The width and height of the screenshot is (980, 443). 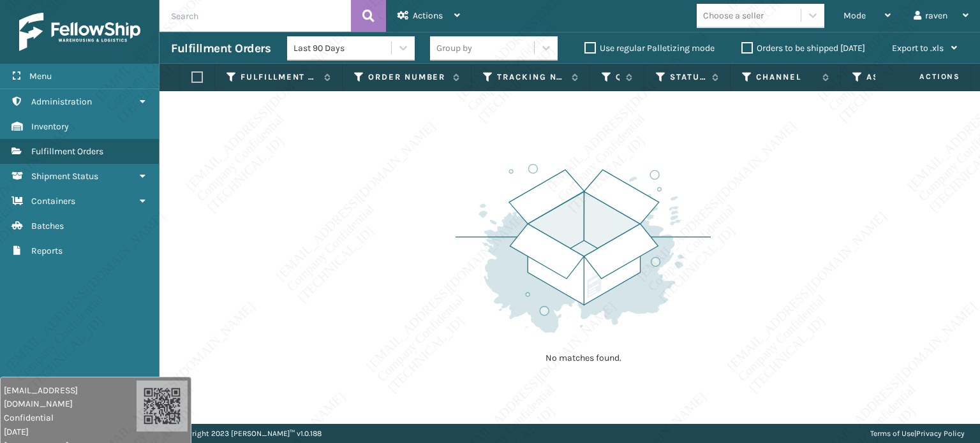 What do you see at coordinates (279, 77) in the screenshot?
I see `label: Fulfillment Order Id` at bounding box center [279, 77].